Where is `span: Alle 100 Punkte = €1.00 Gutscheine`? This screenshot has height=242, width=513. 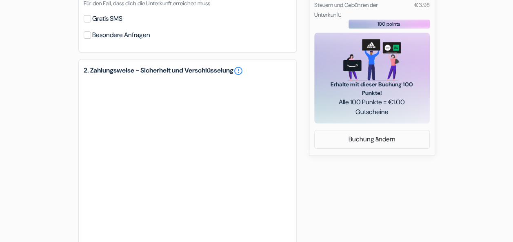 span: Alle 100 Punkte = €1.00 Gutscheine is located at coordinates (372, 107).